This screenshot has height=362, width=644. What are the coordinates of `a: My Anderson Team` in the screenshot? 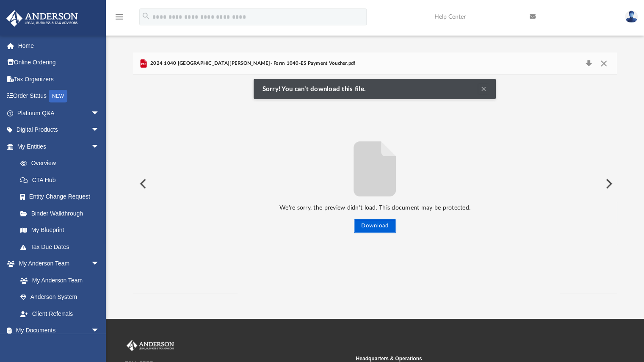 It's located at (57, 280).